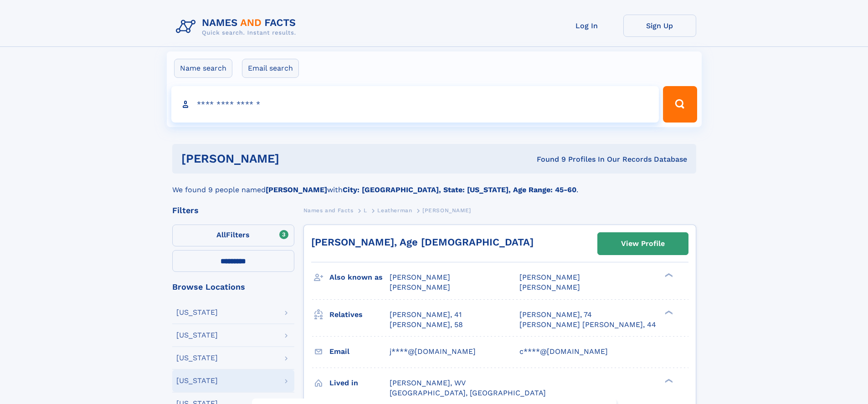 The width and height of the screenshot is (868, 404). I want to click on a: L, so click(365, 210).